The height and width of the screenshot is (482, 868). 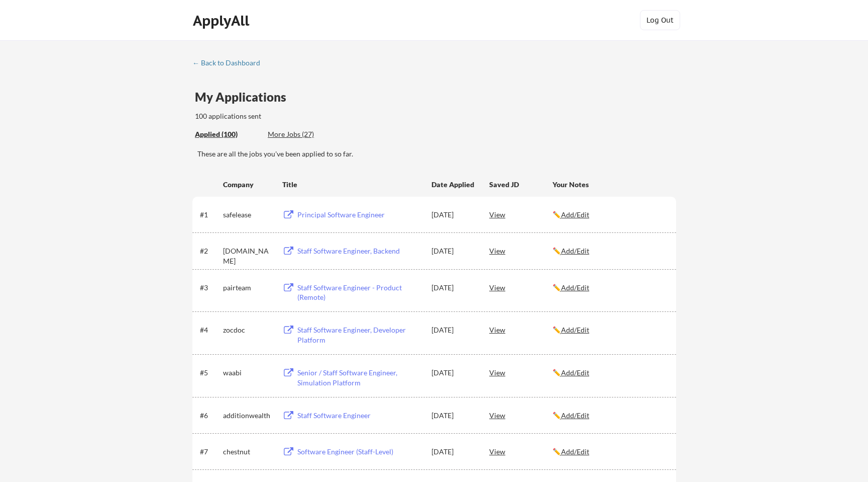 What do you see at coordinates (210, 215) in the screenshot?
I see `div: #1` at bounding box center [210, 215].